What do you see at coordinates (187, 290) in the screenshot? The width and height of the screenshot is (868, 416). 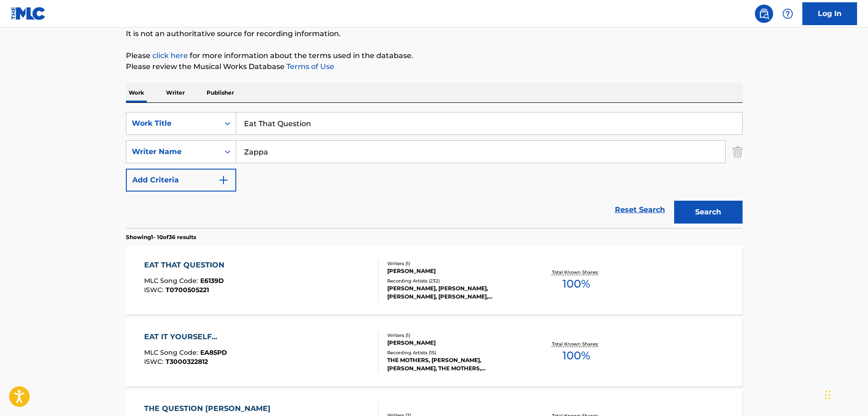 I see `span: T0700505221` at bounding box center [187, 290].